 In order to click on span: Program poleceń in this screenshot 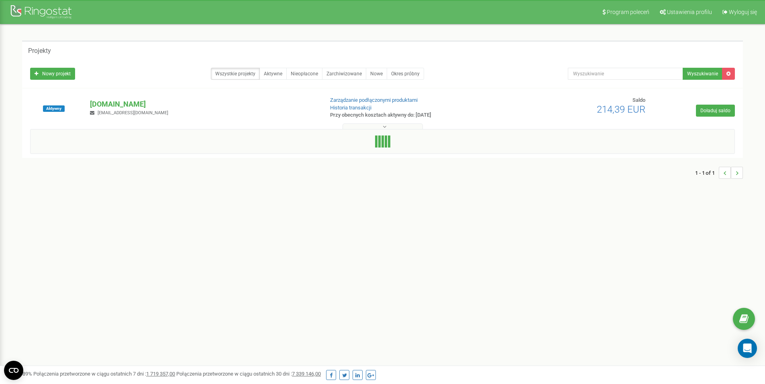, I will do `click(628, 12)`.